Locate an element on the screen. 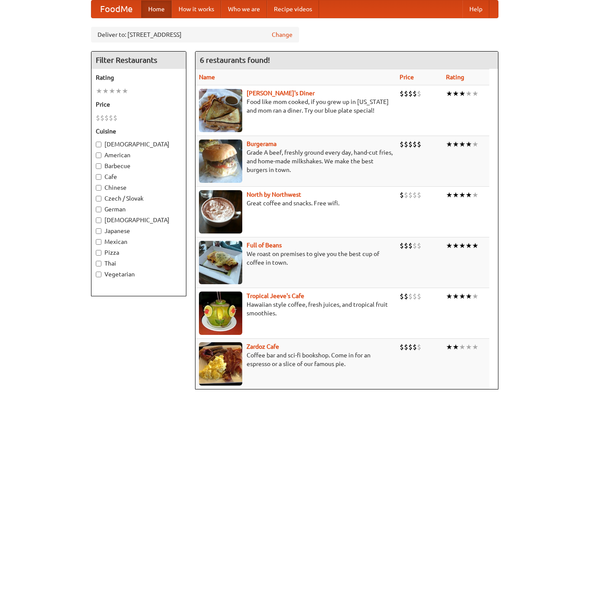 Image resolution: width=589 pixels, height=613 pixels. input: Barbecue is located at coordinates (98, 166).